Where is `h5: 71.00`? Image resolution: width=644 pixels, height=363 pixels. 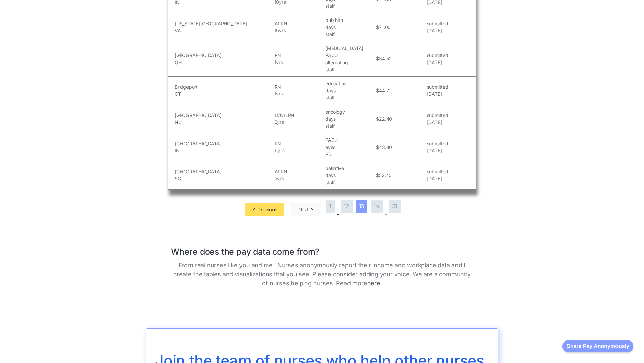
h5: 71.00 is located at coordinates (385, 27).